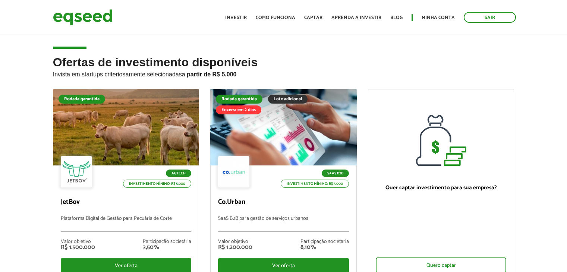 This screenshot has height=272, width=567. I want to click on p: Co.Urban, so click(283, 202).